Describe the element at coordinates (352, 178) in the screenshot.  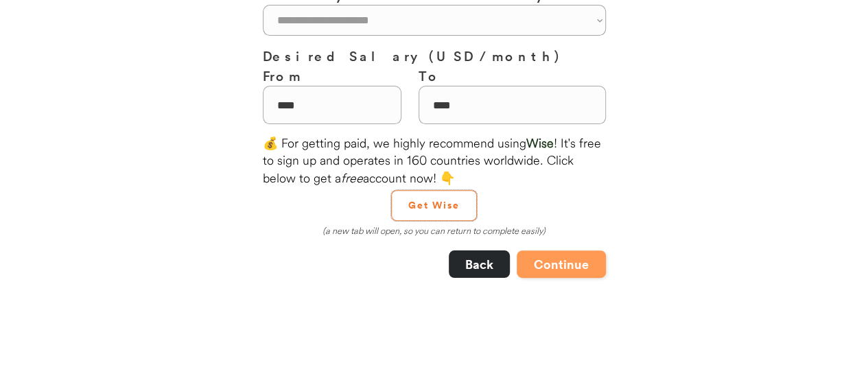
I see `em: free` at that location.